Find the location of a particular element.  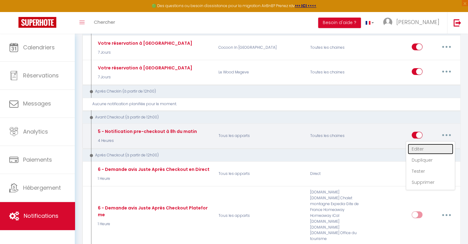

p: 4 Heures is located at coordinates (147, 140).